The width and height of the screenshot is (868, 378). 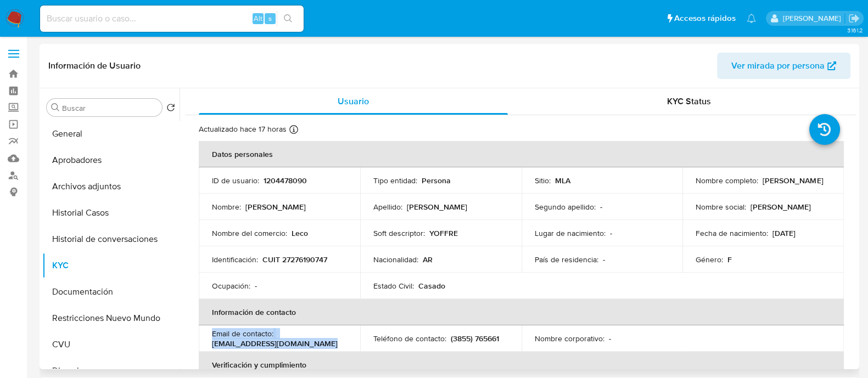 I want to click on p: Apellido :, so click(x=387, y=207).